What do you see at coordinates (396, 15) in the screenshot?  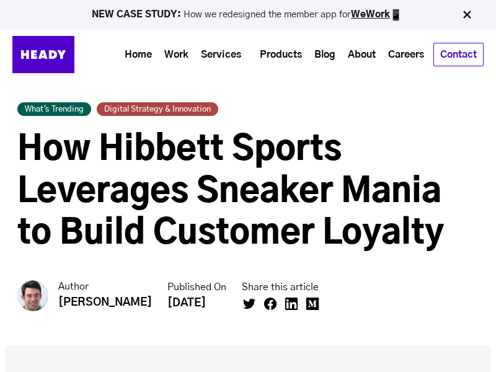 I see `img: app emoji` at bounding box center [396, 15].